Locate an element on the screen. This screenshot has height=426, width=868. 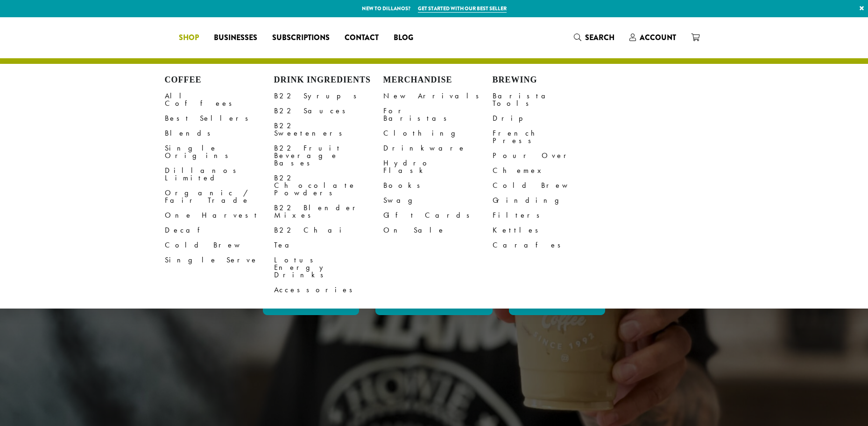
h4: Brewing is located at coordinates (547, 80).